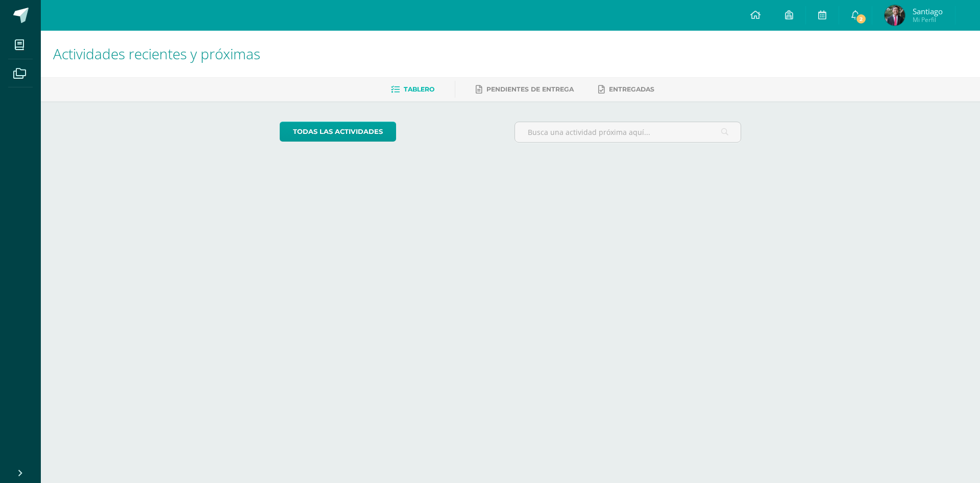 Image resolution: width=980 pixels, height=483 pixels. Describe the element at coordinates (627, 89) in the screenshot. I see `a: Entregadas` at that location.